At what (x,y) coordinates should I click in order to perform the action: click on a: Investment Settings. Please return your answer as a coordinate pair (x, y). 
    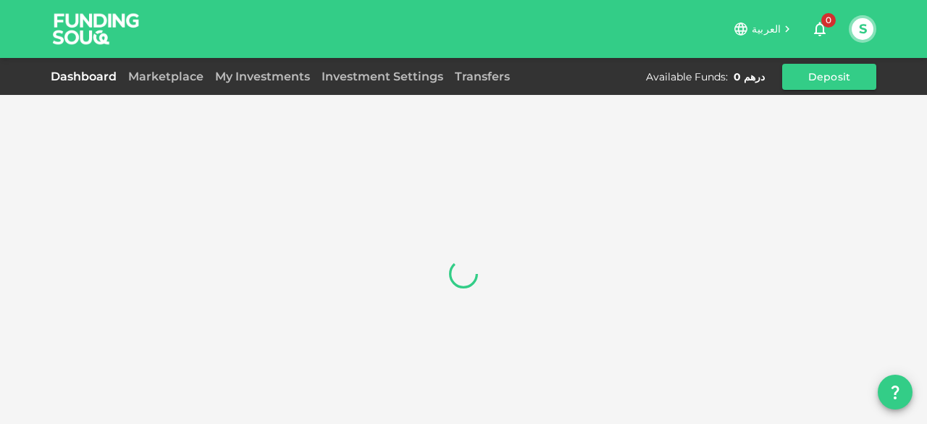
    Looking at the image, I should click on (382, 76).